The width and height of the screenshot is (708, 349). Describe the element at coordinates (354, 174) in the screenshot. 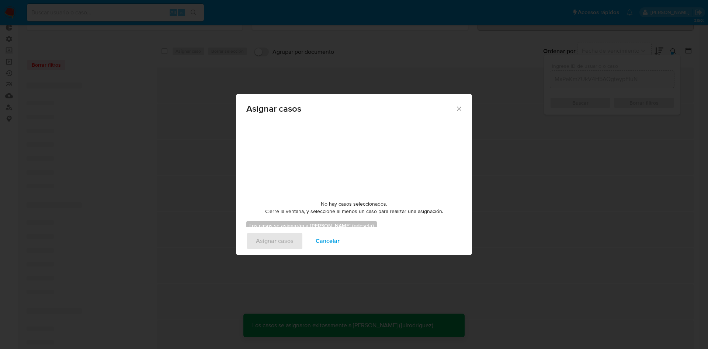

I see `div: assign-modal` at that location.